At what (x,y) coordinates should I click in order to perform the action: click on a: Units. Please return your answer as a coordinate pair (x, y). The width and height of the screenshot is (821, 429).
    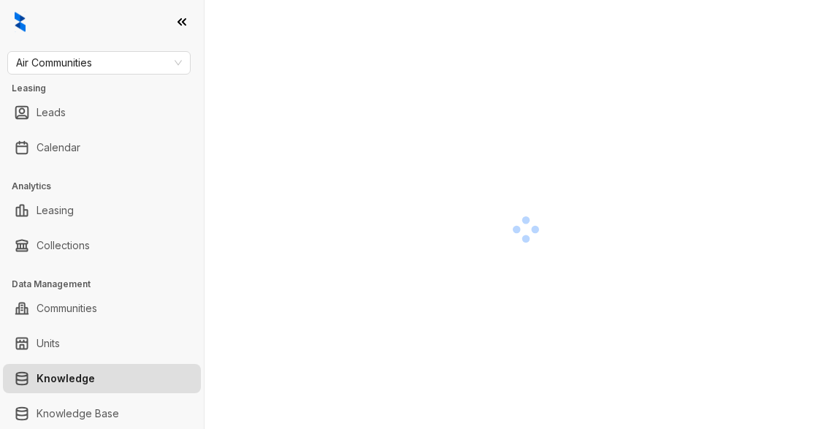
    Looking at the image, I should click on (48, 343).